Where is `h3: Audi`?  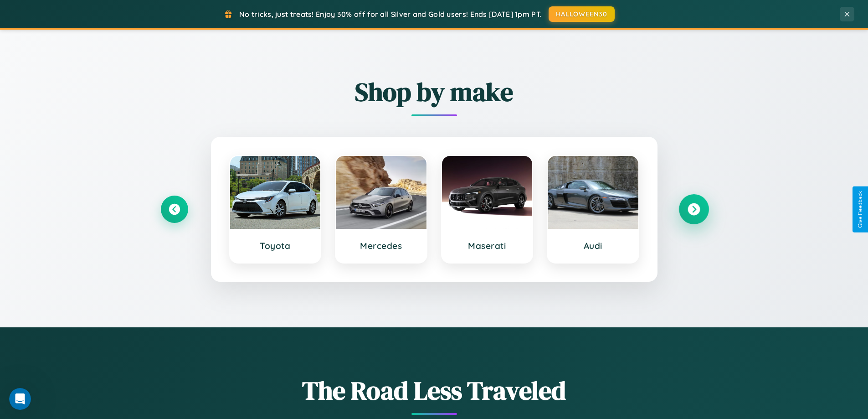
h3: Audi is located at coordinates (593, 246).